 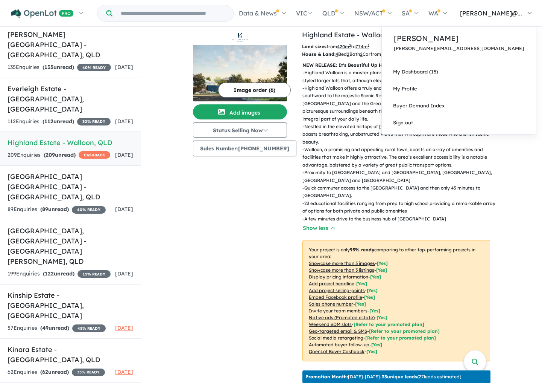 What do you see at coordinates (360, 46) in the screenshot?
I see `span: to` at bounding box center [360, 46].